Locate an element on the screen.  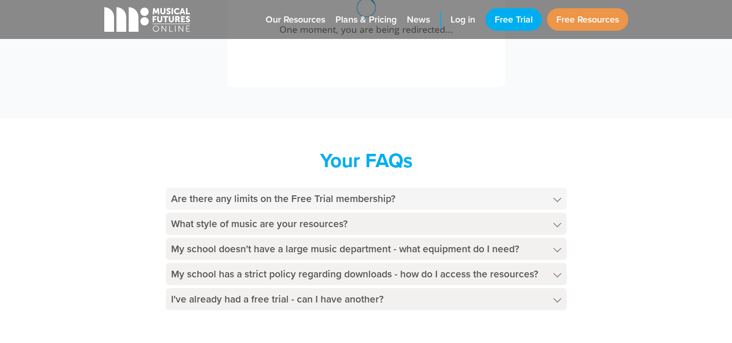
h4: I've already had a free trial - can I have another? is located at coordinates (366, 299).